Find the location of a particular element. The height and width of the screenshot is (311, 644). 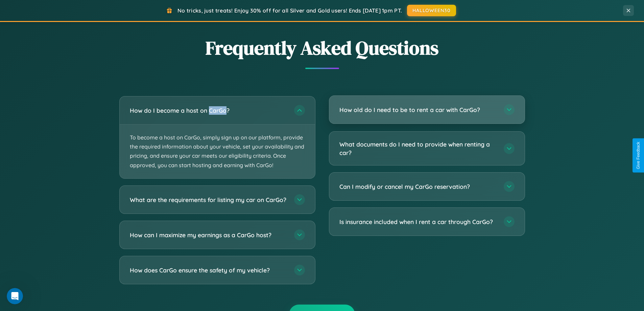

h2: Frequently Asked Questions is located at coordinates (322, 48).